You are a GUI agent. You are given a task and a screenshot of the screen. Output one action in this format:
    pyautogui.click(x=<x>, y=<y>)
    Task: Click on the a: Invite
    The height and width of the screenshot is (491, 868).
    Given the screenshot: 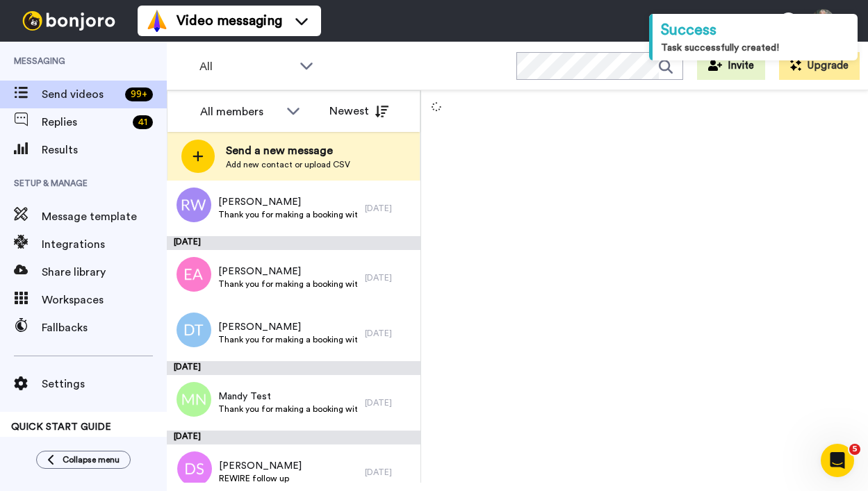 What is the action you would take?
    pyautogui.click(x=731, y=66)
    